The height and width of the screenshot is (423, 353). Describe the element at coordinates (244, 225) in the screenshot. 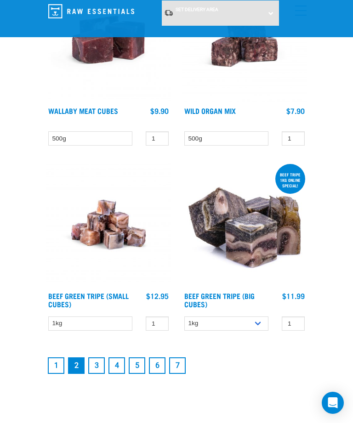

I see `img: 1044 Green Tripe Beef` at that location.